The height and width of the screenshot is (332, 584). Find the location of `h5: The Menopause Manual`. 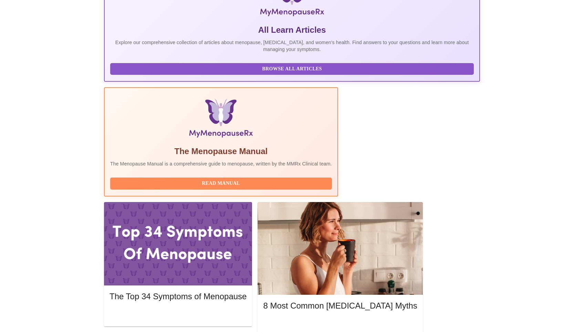

h5: The Menopause Manual is located at coordinates (221, 151).